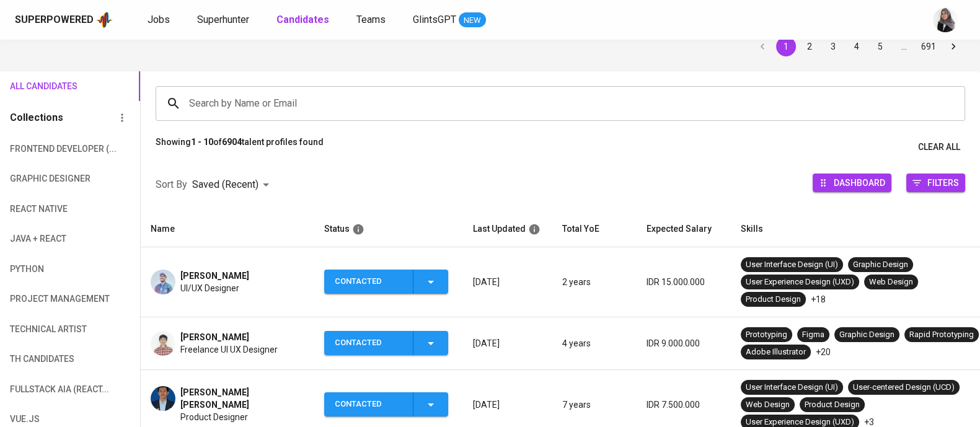 The image size is (980, 427). I want to click on button: Go to next page, so click(954, 46).